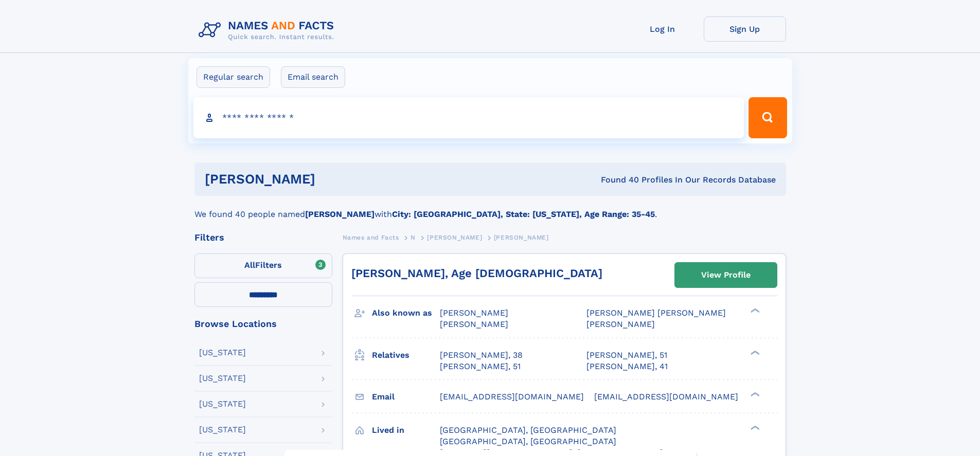 Image resolution: width=980 pixels, height=456 pixels. I want to click on div: Found 40 Profiles In Our Records Database, so click(617, 180).